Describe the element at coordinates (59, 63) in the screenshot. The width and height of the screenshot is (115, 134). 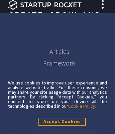
I see `a: Framework` at that location.